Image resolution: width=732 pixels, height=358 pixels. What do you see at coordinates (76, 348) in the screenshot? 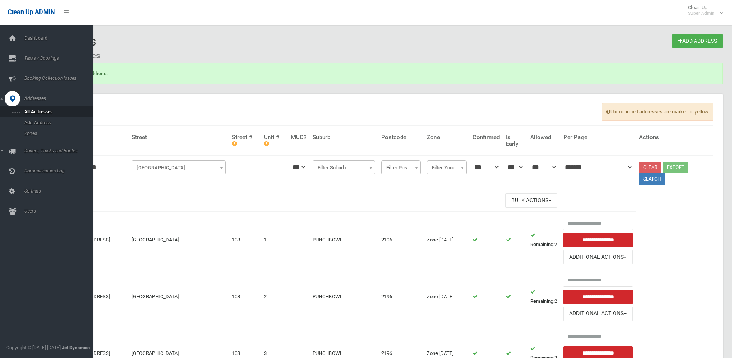
I see `strong: Jet Dynamics` at bounding box center [76, 348].